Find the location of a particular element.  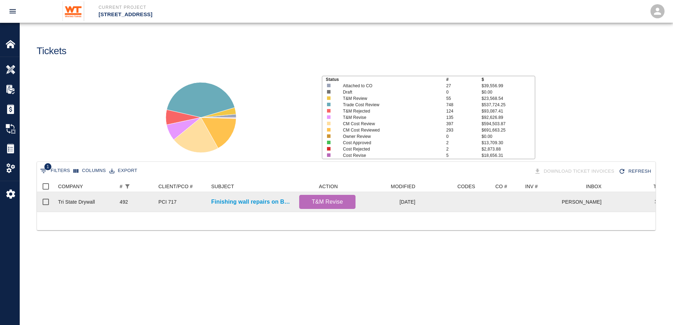

button: Select columns is located at coordinates (90, 171).